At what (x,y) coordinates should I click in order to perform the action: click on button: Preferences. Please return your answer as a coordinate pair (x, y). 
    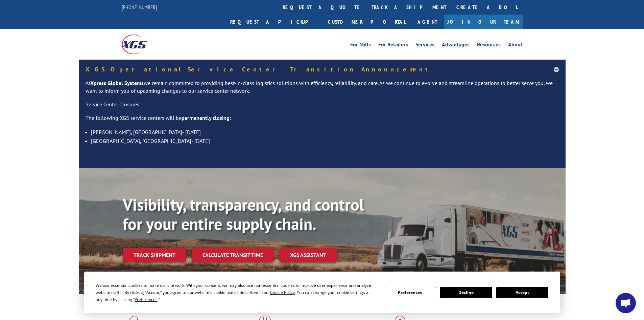
    Looking at the image, I should click on (410, 292).